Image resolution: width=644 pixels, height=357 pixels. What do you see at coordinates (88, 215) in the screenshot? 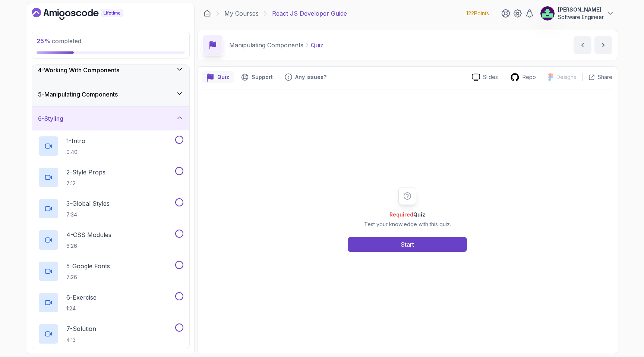
I see `p: 7:34` at bounding box center [88, 215].